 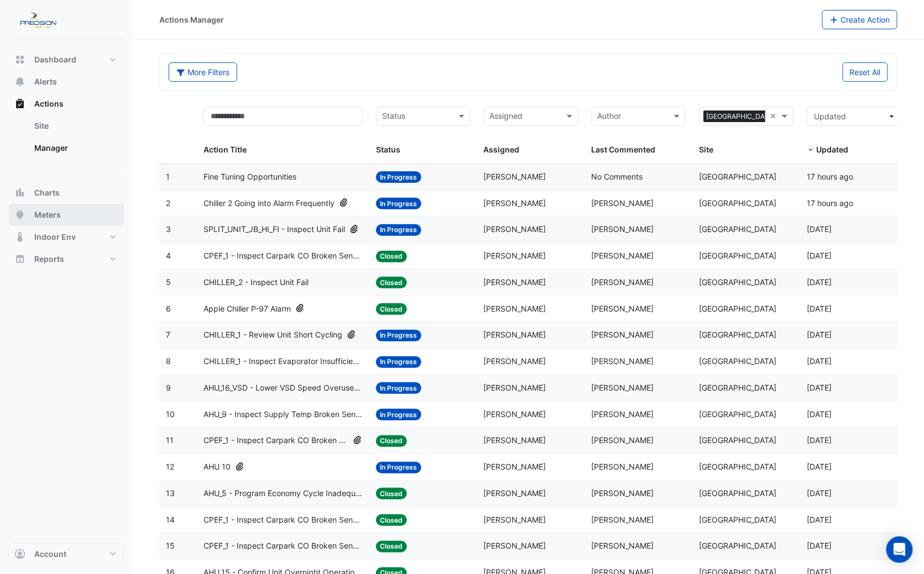 I want to click on span: Status, so click(x=388, y=149).